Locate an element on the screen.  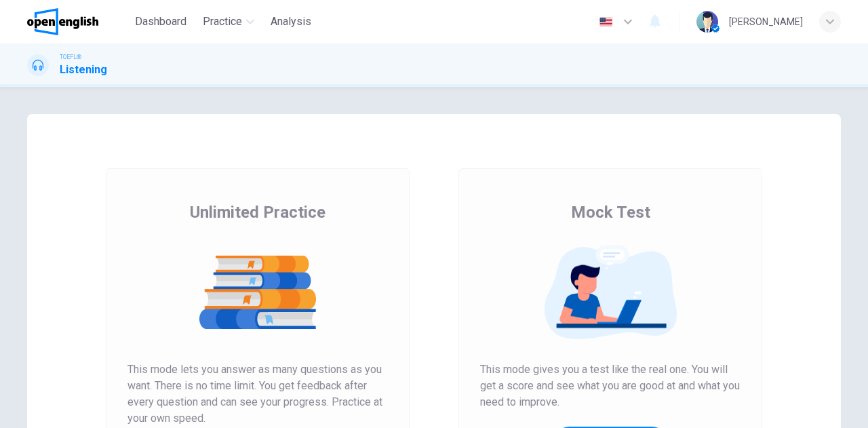
span: Dashboard is located at coordinates (161, 22).